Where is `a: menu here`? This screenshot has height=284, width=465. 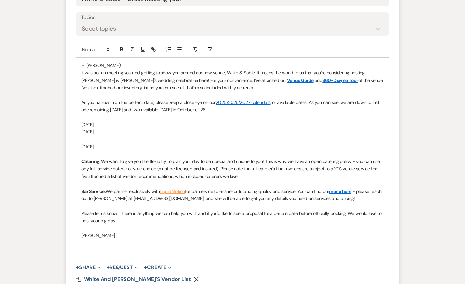
a: menu here is located at coordinates (340, 191).